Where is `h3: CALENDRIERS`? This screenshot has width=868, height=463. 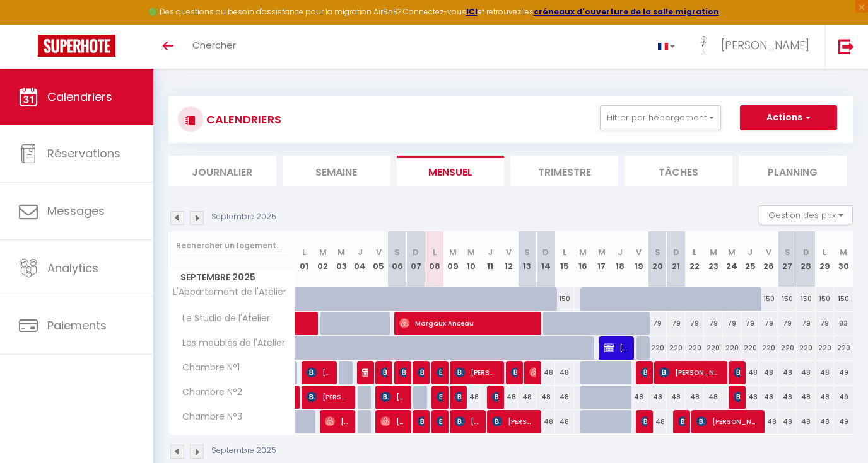
h3: CALENDRIERS is located at coordinates (242, 119).